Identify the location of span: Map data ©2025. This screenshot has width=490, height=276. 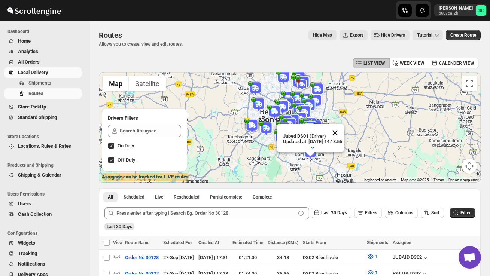
(415, 180).